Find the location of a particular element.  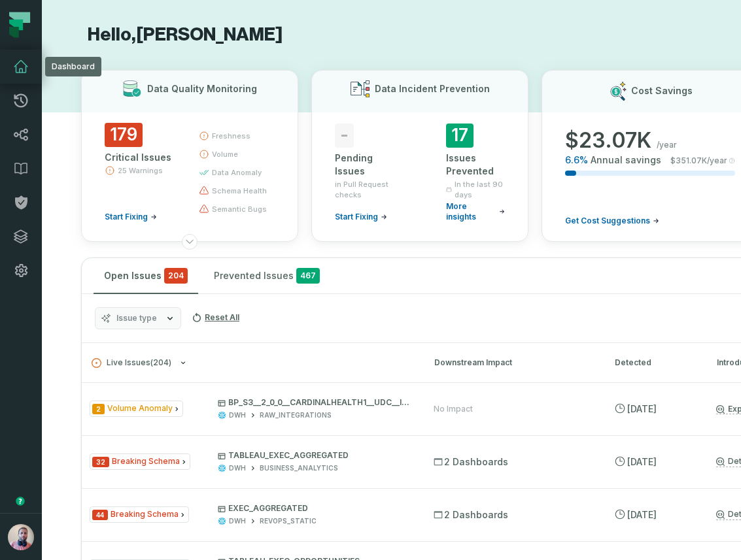

span: More insights is located at coordinates (471, 212).